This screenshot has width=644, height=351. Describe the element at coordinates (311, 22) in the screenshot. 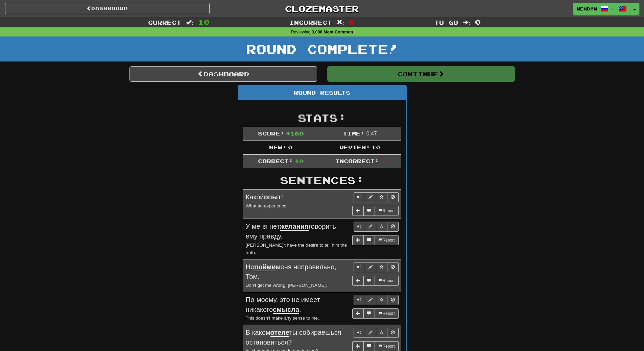

I see `span: Incorrect` at that location.